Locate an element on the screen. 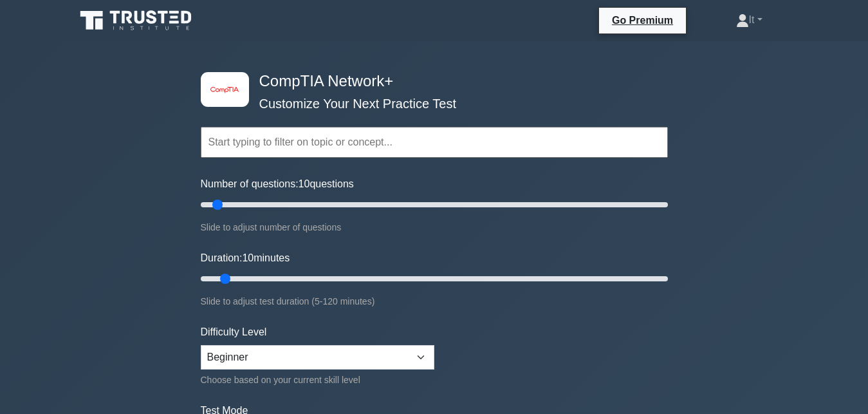 The image size is (868, 414). div: Slide to adjust test duration (5-120 minutes) is located at coordinates (434, 301).